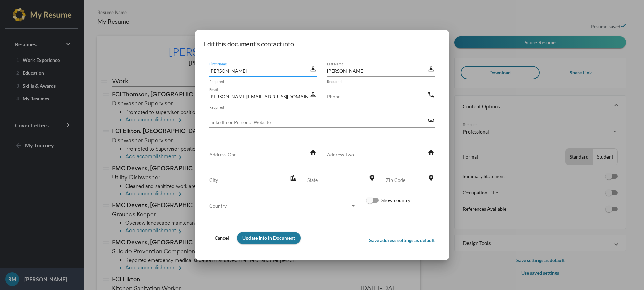  Describe the element at coordinates (259, 154) in the screenshot. I see `input: Address One` at that location.